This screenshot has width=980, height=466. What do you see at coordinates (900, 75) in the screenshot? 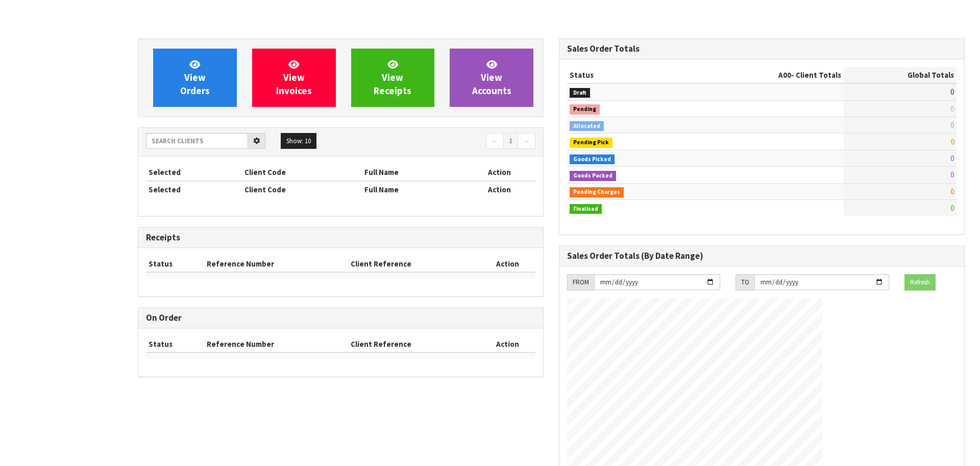
I see `th: Global Totals` at bounding box center [900, 75].